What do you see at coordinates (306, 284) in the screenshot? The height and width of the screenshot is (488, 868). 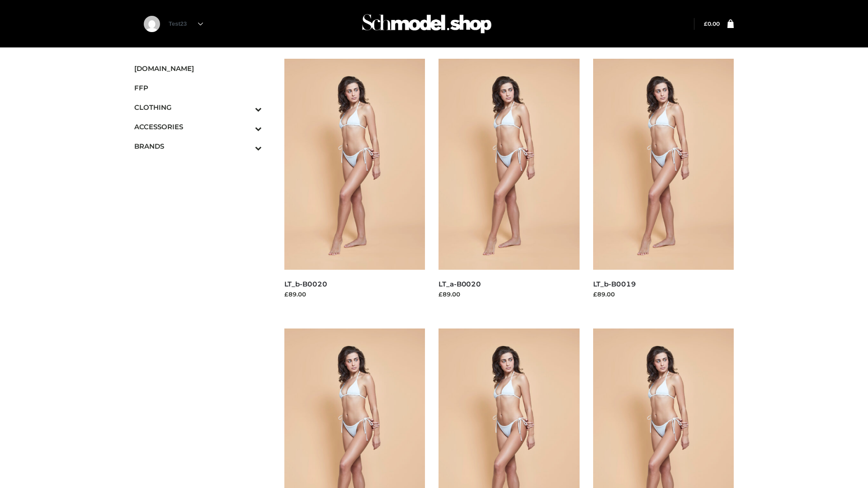 I see `a: LT_b-B0020` at bounding box center [306, 284].